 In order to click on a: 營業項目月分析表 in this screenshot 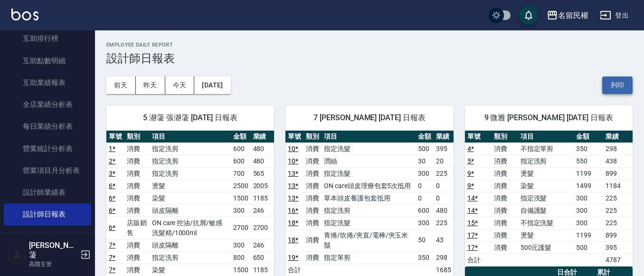, I will do `click(47, 171)`.